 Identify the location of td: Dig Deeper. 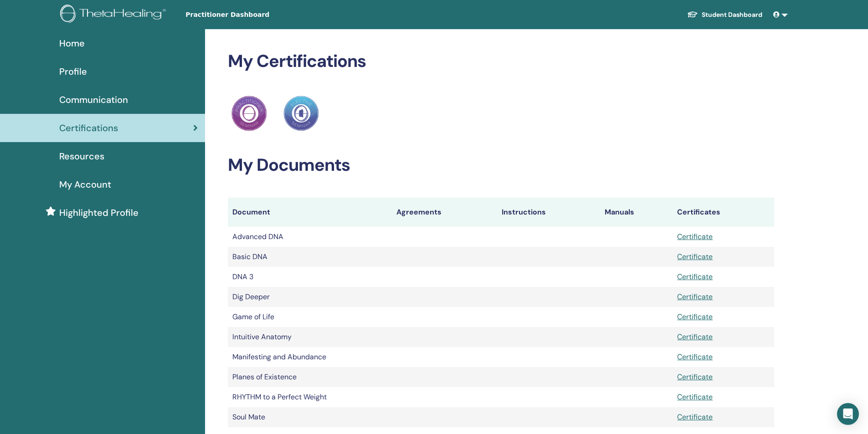
(310, 297).